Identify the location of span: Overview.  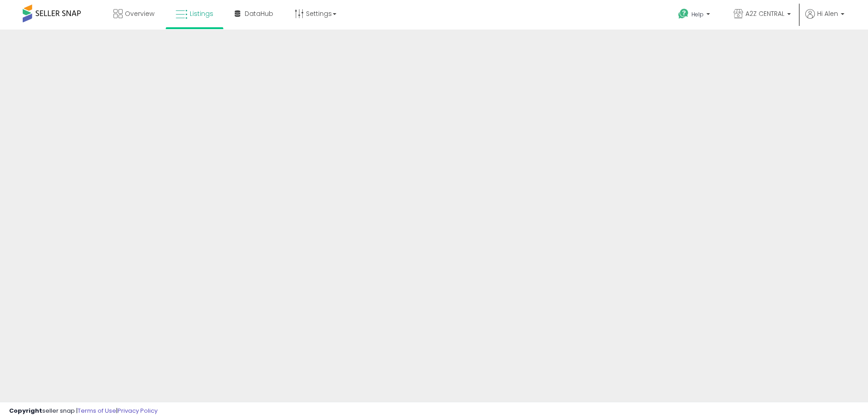
(140, 14).